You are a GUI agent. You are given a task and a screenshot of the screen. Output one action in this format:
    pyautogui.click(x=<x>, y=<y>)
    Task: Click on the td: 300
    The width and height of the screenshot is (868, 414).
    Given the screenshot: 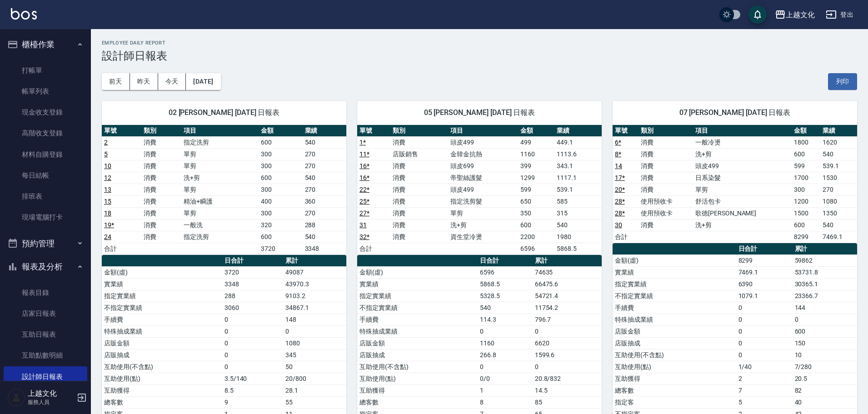 What is the action you would take?
    pyautogui.click(x=280, y=166)
    